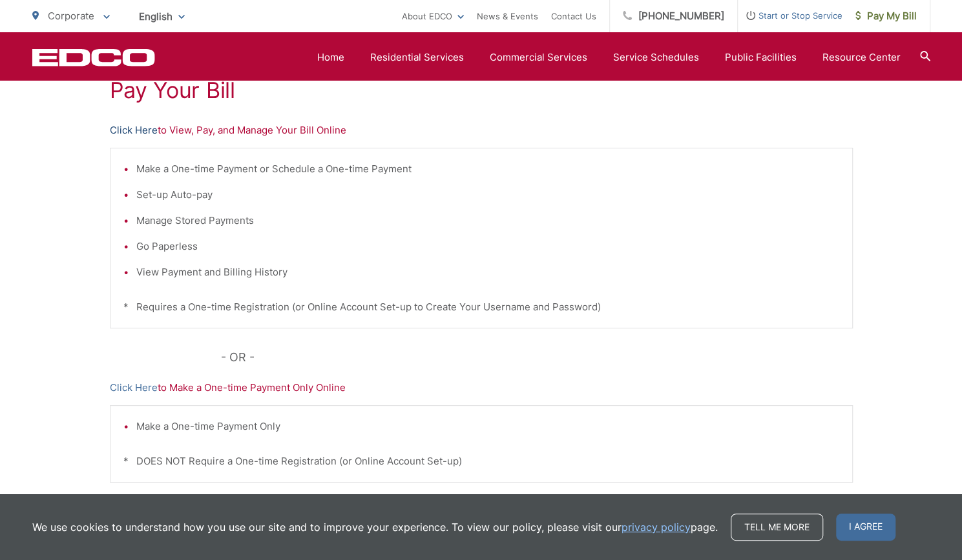  I want to click on a: Contact Us, so click(573, 16).